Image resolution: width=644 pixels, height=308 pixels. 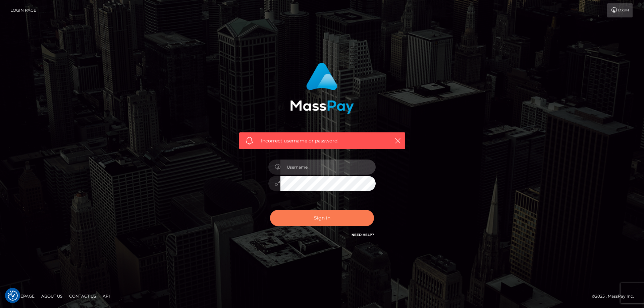 What do you see at coordinates (13, 295) in the screenshot?
I see `img: Revisit consent button` at bounding box center [13, 295].